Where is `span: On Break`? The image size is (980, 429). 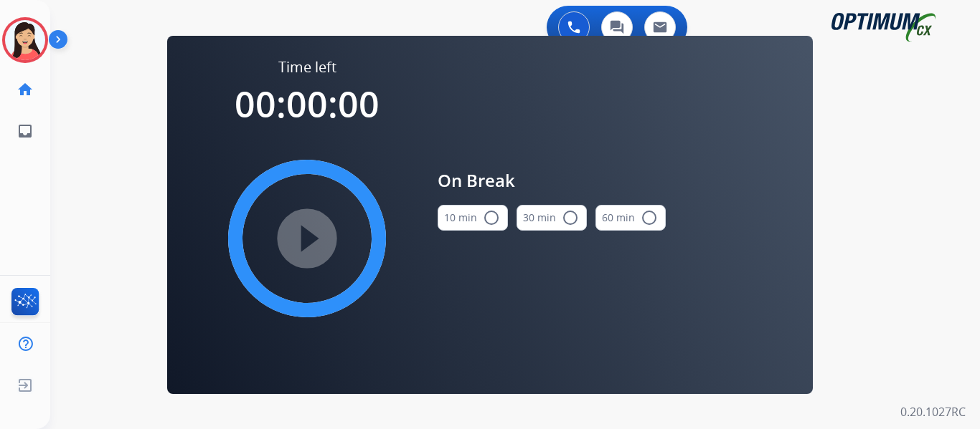
span: On Break is located at coordinates (552, 180).